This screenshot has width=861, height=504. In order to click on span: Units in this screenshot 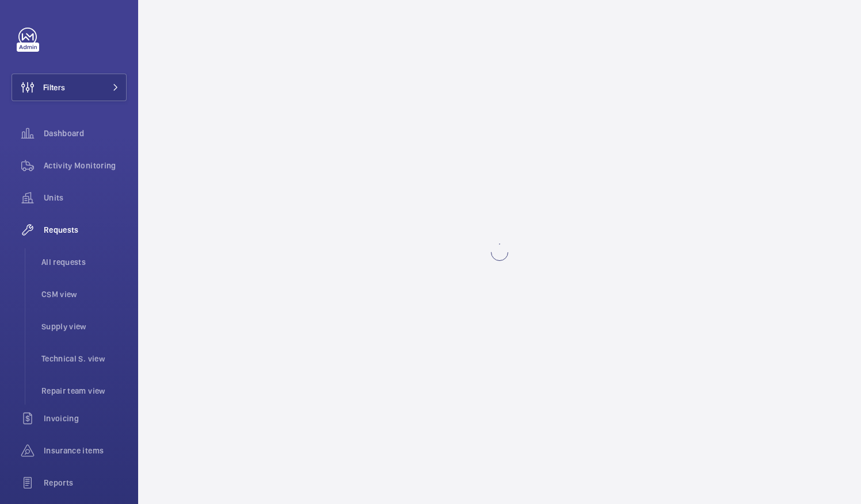, I will do `click(85, 198)`.